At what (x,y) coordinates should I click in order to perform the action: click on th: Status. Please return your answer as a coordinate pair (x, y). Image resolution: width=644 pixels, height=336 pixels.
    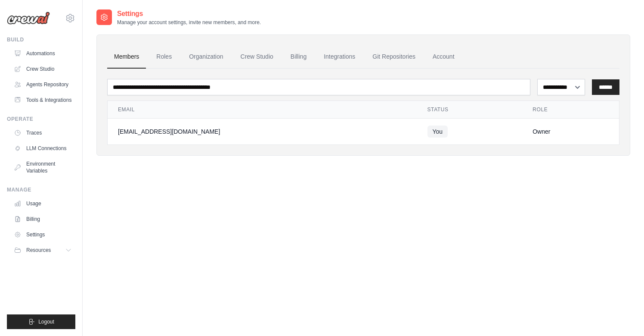
    Looking at the image, I should click on (470, 110).